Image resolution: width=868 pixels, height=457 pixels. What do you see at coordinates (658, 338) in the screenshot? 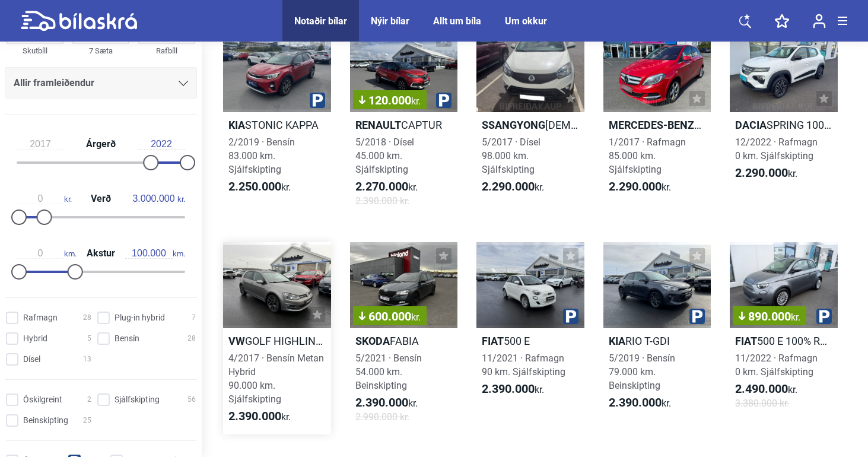
I see `a: KiaRIO T-GDI5/2019 · Bensín79.000 km. Beinskipting2.390.000kr.` at bounding box center [658, 338].